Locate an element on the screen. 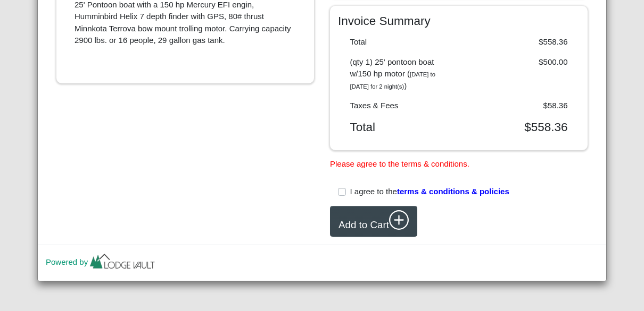 This screenshot has width=644, height=311. h4: Invoice Summary is located at coordinates (459, 21).